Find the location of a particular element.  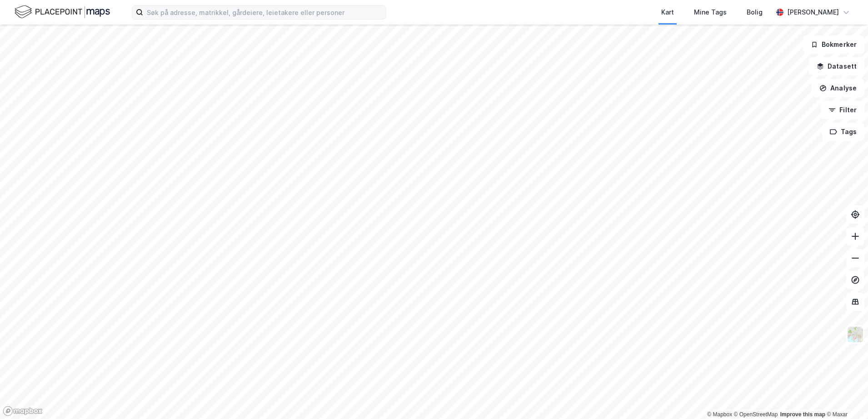

a: OpenStreetMap is located at coordinates (756, 414).